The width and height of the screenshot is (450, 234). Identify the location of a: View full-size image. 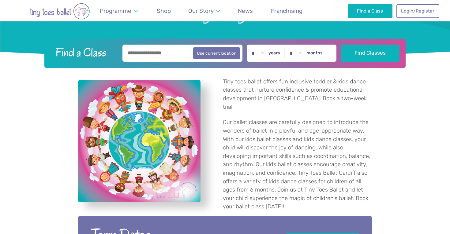
(139, 141).